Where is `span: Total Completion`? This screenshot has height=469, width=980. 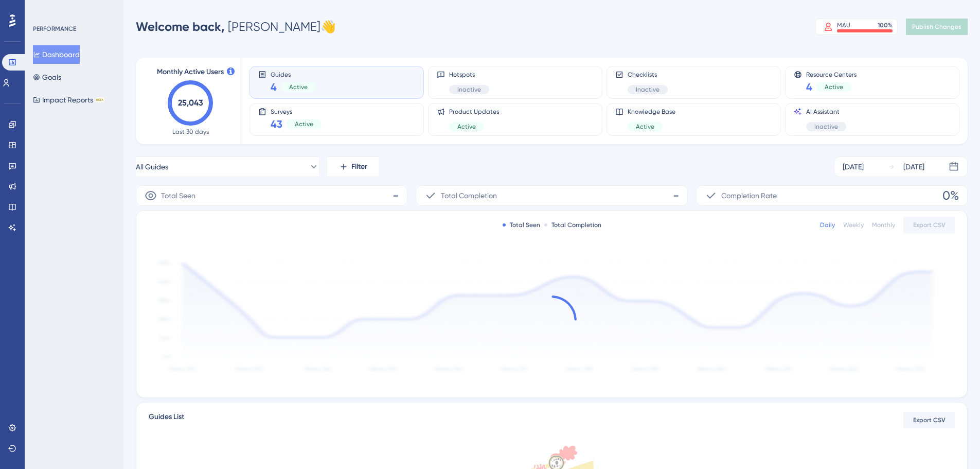 span: Total Completion is located at coordinates (469, 195).